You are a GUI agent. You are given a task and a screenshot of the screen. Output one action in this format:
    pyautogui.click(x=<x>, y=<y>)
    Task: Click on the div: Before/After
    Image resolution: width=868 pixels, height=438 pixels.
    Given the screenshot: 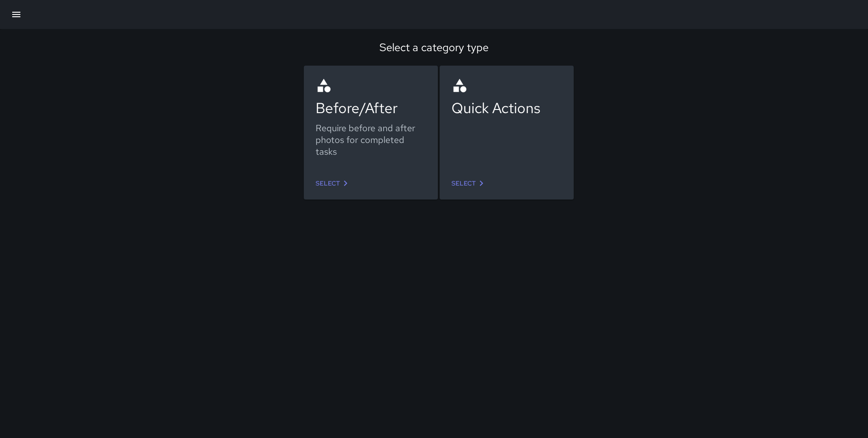 What is the action you would take?
    pyautogui.click(x=370, y=108)
    